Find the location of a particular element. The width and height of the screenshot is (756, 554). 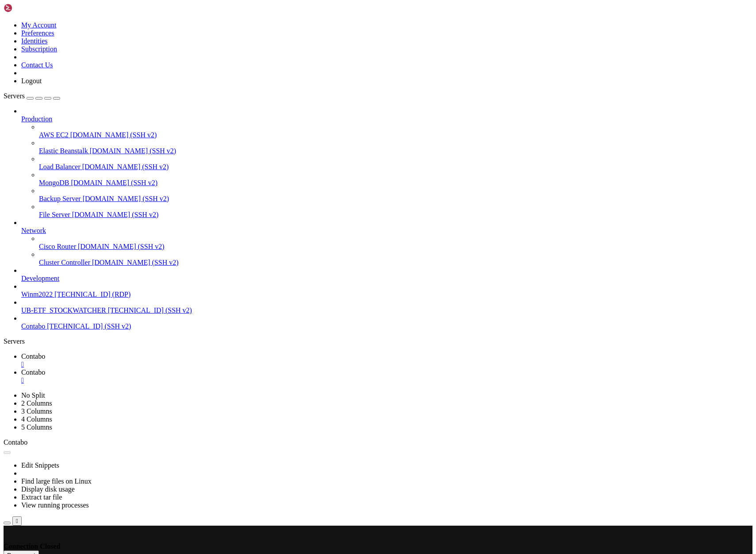

a: 5 Columns is located at coordinates (37, 427).